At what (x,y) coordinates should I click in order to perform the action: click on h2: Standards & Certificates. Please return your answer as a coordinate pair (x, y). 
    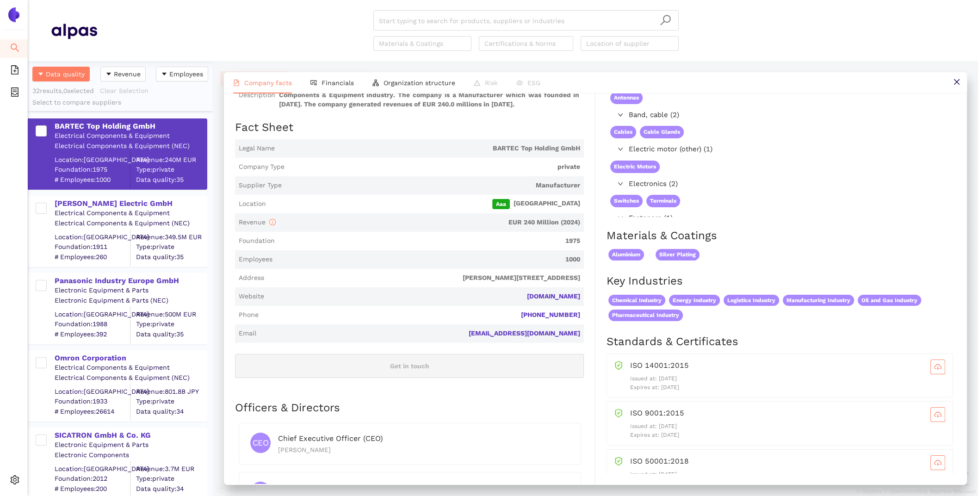
    Looking at the image, I should click on (781, 342).